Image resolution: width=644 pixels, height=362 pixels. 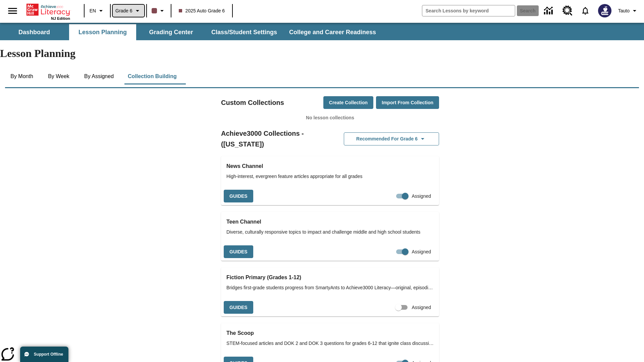 I want to click on a: Data Center, so click(x=549, y=10).